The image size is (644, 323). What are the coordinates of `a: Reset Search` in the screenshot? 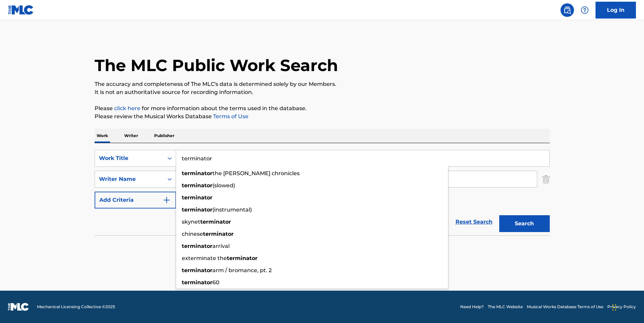 It's located at (474, 222).